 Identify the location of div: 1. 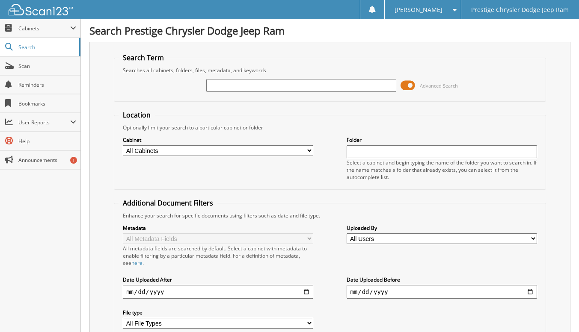
(74, 160).